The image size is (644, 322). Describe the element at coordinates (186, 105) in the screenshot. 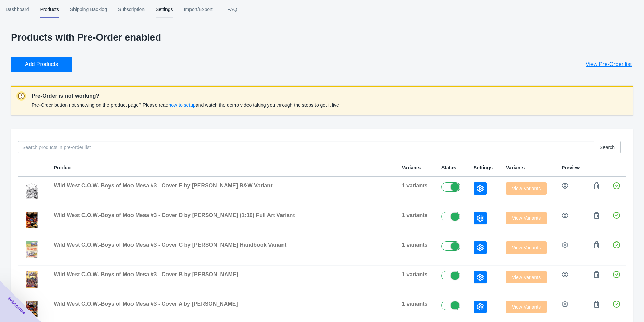

I see `span: Pre-Order button not showing on the product page? Please read and watch the demo video taking you...` at that location.